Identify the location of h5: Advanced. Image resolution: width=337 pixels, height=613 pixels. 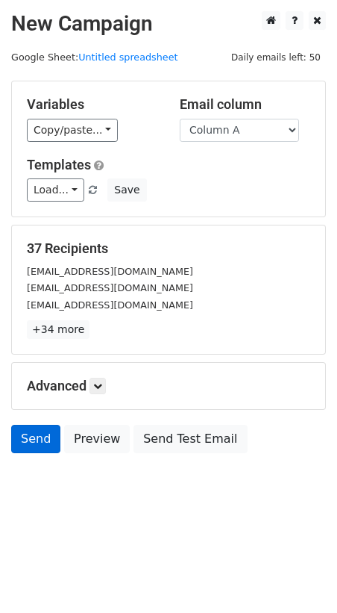
(169, 386).